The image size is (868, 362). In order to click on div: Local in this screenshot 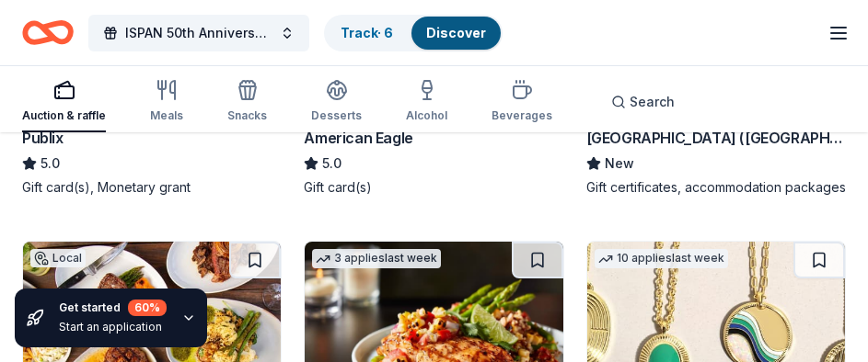, I will do `click(58, 258)`.